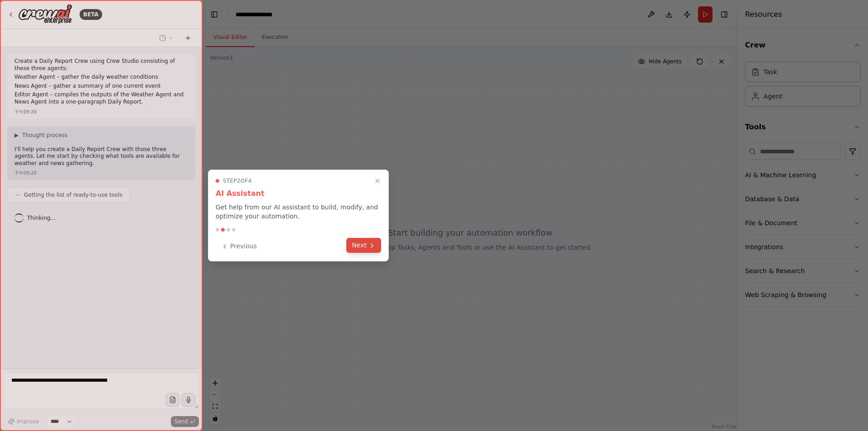 The height and width of the screenshot is (431, 868). I want to click on button: Close walkthrough, so click(378, 181).